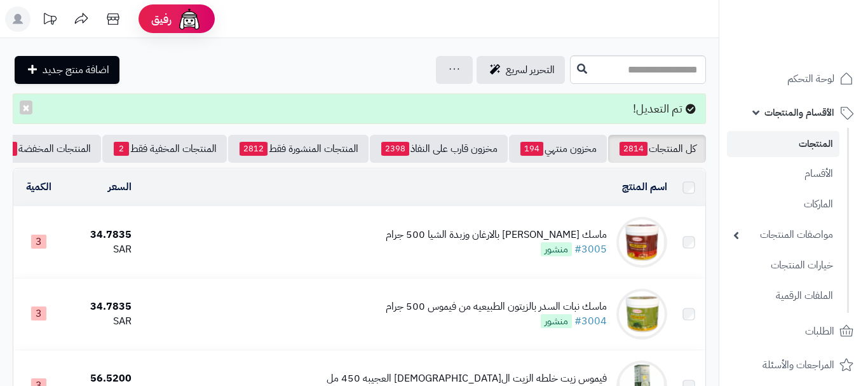 Image resolution: width=868 pixels, height=386 pixels. I want to click on img: ماسك المشاط بالارغان وزبدة الشيا 500 جرام, so click(641, 243).